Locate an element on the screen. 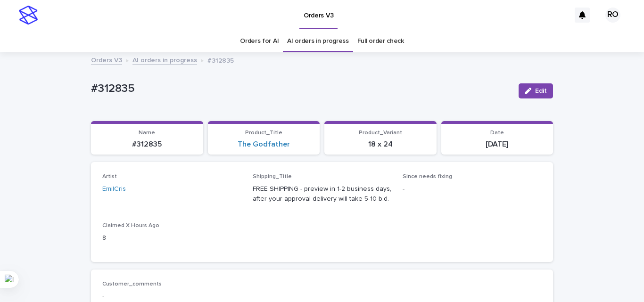  span: Date is located at coordinates (497, 133).